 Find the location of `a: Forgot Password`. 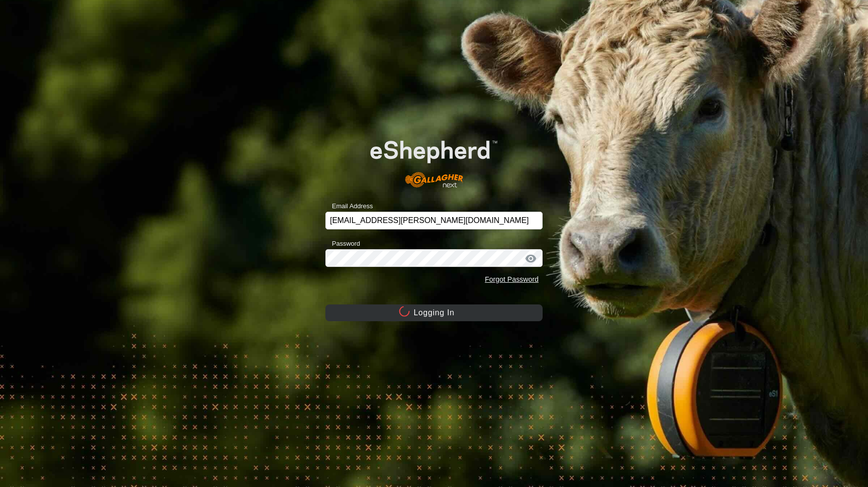

a: Forgot Password is located at coordinates (512, 279).